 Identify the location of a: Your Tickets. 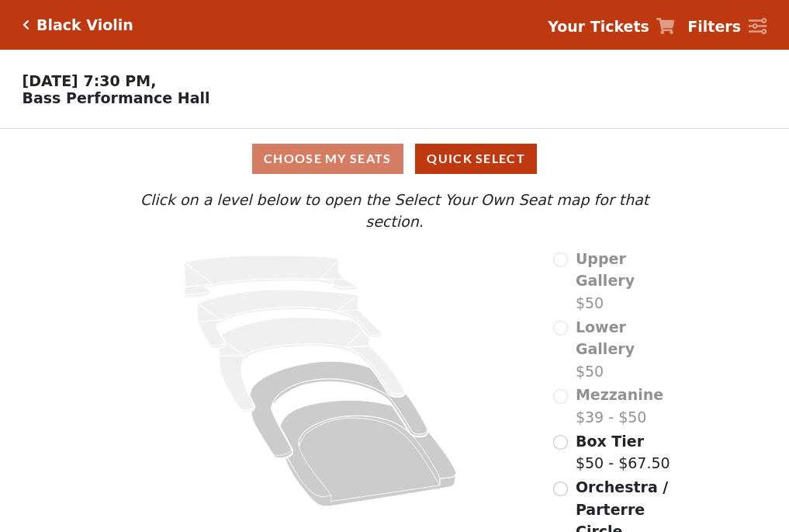
(611, 26).